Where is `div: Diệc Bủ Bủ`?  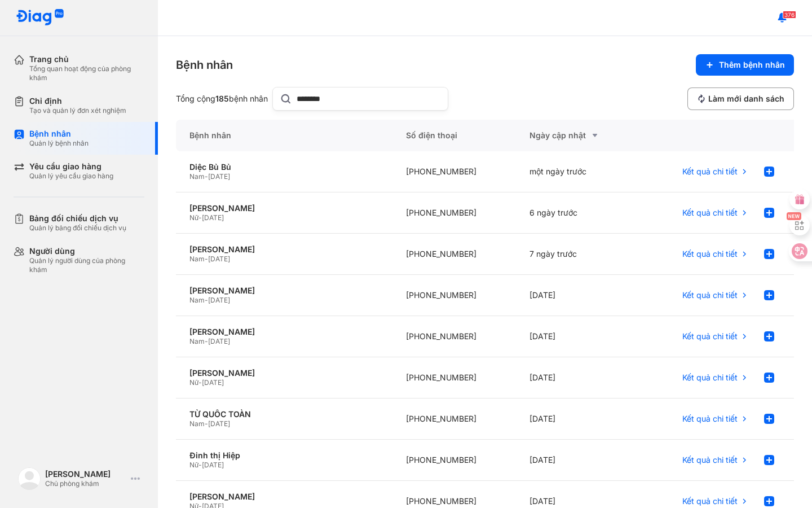 div: Diệc Bủ Bủ is located at coordinates (284, 167).